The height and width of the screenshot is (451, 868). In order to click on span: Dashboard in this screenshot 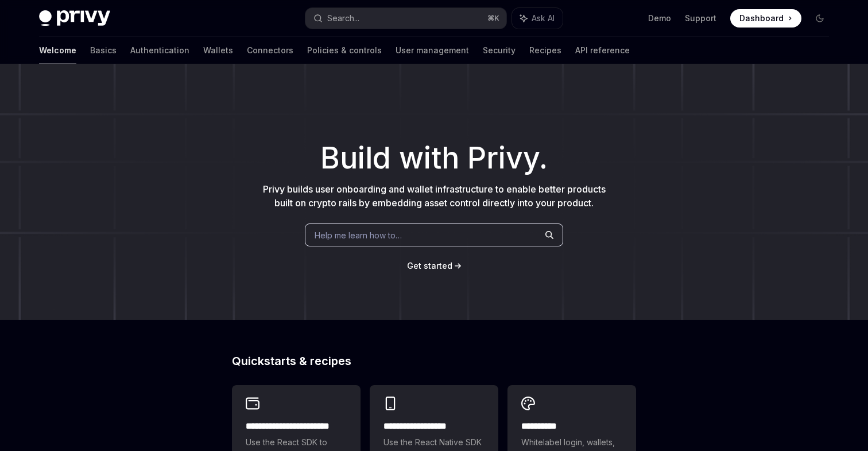, I will do `click(761, 18)`.